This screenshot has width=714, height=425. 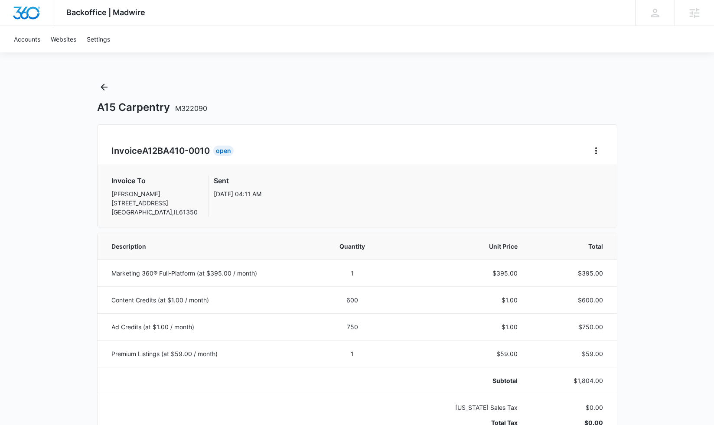 What do you see at coordinates (571, 327) in the screenshot?
I see `p: $750.00` at bounding box center [571, 327].